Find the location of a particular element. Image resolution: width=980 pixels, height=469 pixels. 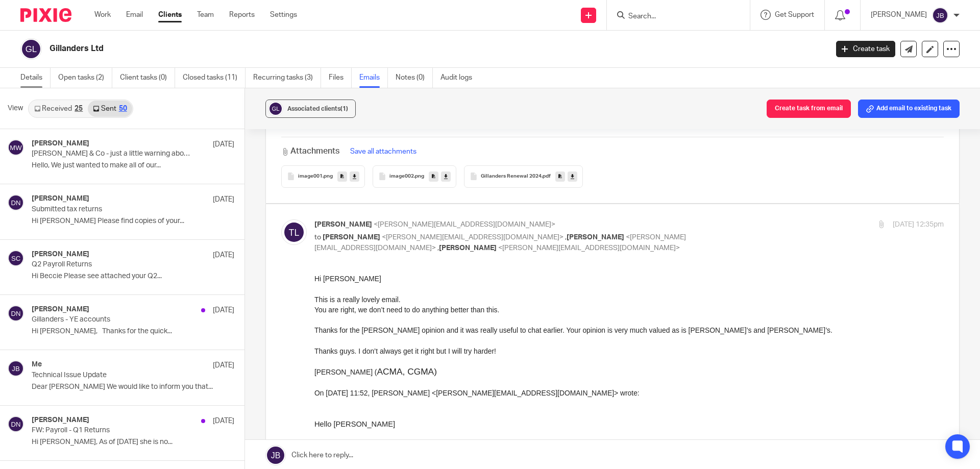

span: T: Guernsey 01481 700582 is located at coordinates (53, 238).